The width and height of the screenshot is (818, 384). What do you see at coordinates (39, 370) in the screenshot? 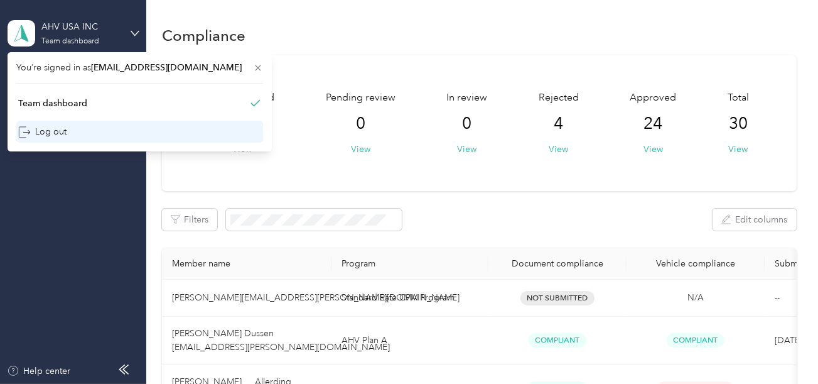
I see `div: Help center` at bounding box center [39, 370].